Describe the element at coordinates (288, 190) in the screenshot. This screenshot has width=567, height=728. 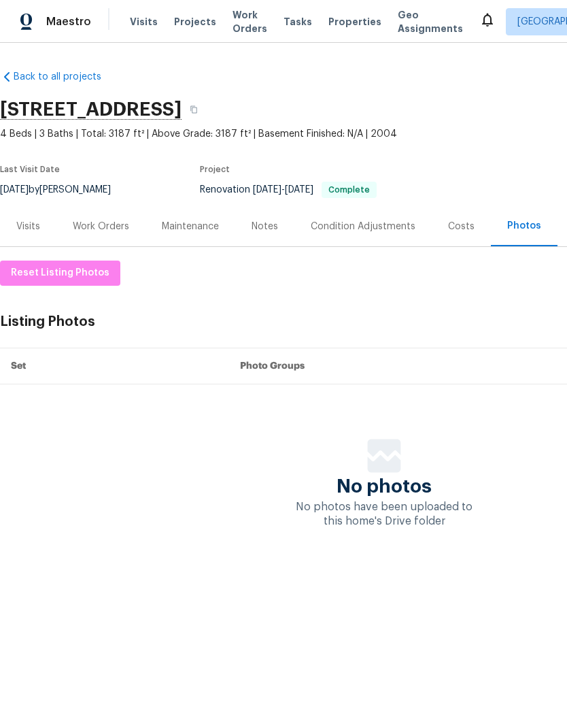
I see `span: Renovation` at that location.